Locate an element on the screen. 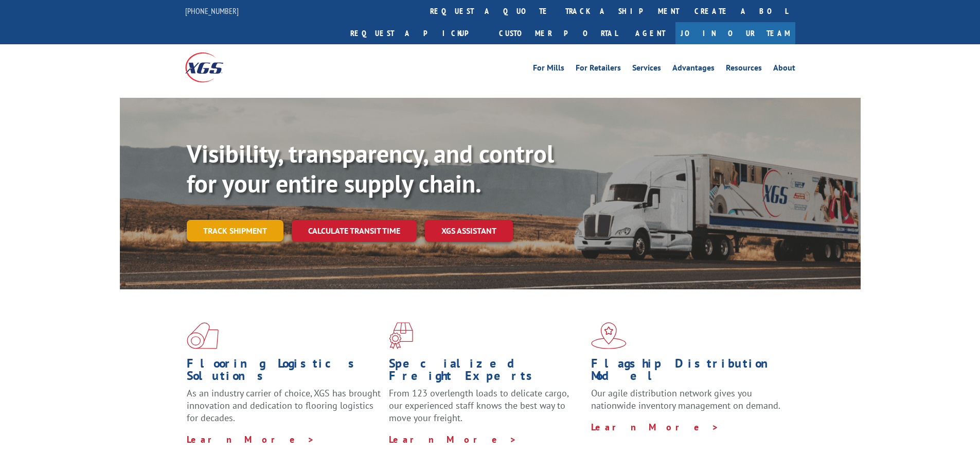 This screenshot has height=469, width=980. span: As an industry carrier of choice, XGS has brought innovation and dedication to flooring logistics... is located at coordinates (284, 405).